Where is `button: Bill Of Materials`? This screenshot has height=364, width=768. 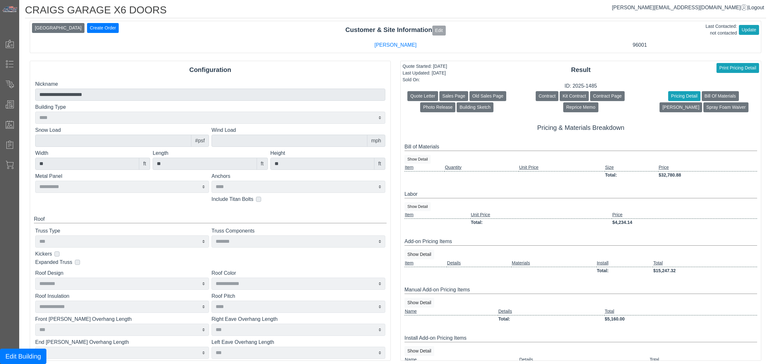
button: Bill Of Materials is located at coordinates (721, 96).